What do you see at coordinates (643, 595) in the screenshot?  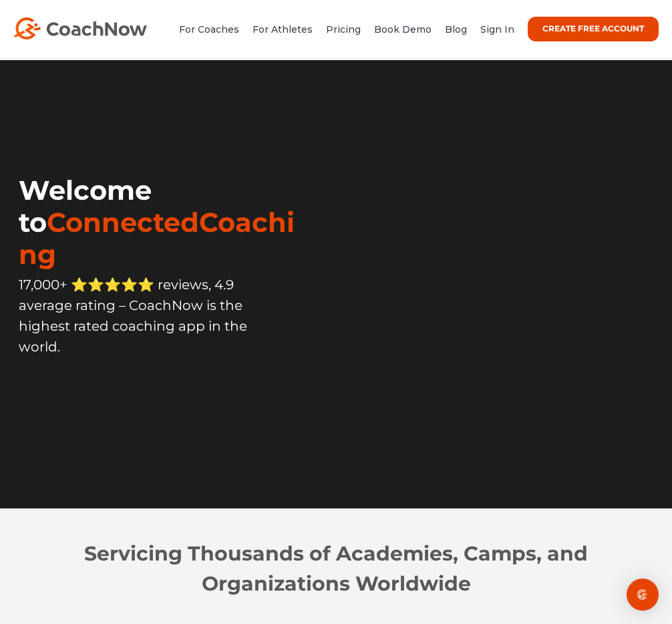 I see `div: Open Intercom Messenger` at bounding box center [643, 595].